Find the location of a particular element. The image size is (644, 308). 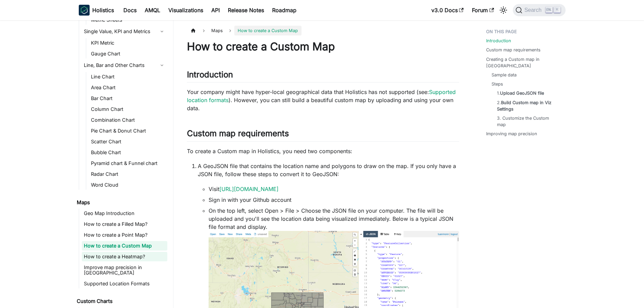

a: Release Notes is located at coordinates (246, 10).